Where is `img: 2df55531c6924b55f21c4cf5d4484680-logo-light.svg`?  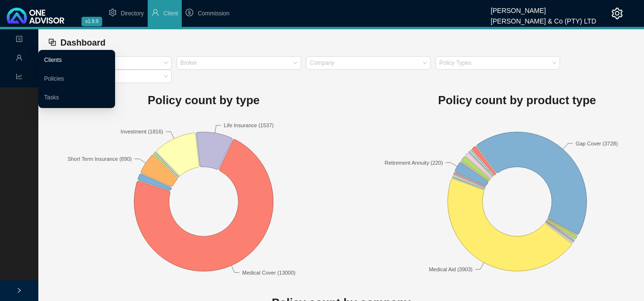 img: 2df55531c6924b55f21c4cf5d4484680-logo-light.svg is located at coordinates (35, 15).